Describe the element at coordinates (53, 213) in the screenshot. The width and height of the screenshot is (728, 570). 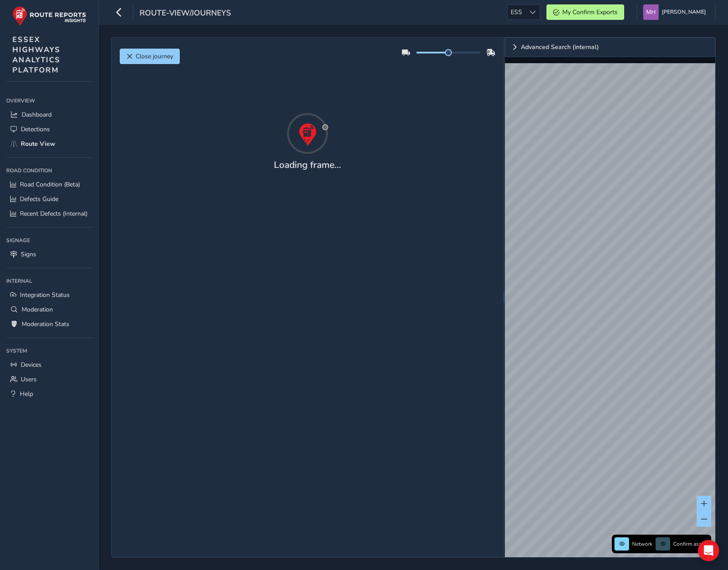
I see `span: Recent Defects (Internal)` at that location.